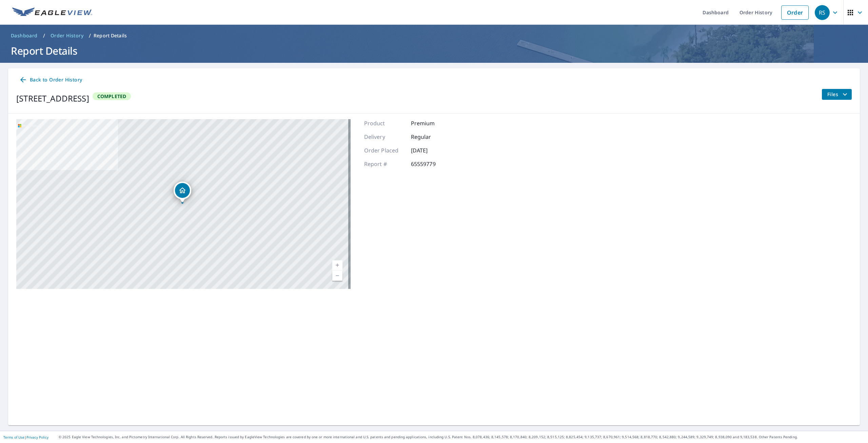  What do you see at coordinates (24, 36) in the screenshot?
I see `span: Dashboard` at bounding box center [24, 36].